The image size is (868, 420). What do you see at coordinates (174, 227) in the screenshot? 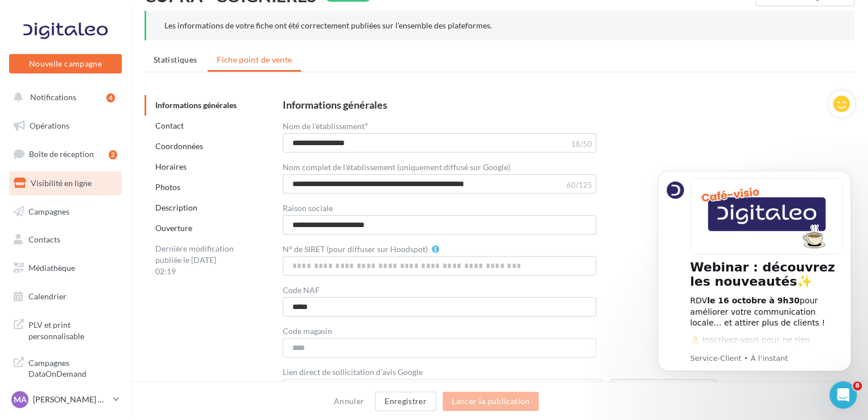
I see `a: Ouverture` at bounding box center [174, 227].